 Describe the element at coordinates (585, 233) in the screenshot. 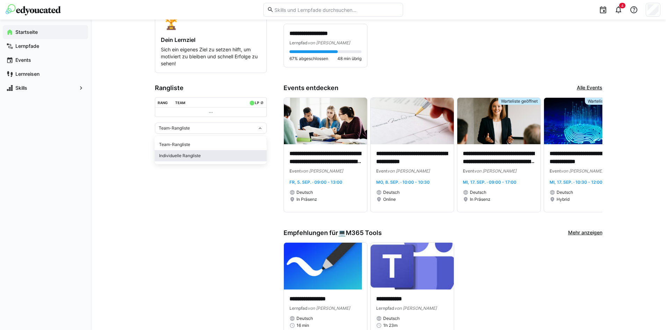

I see `a: Mehr anzeigen` at that location.